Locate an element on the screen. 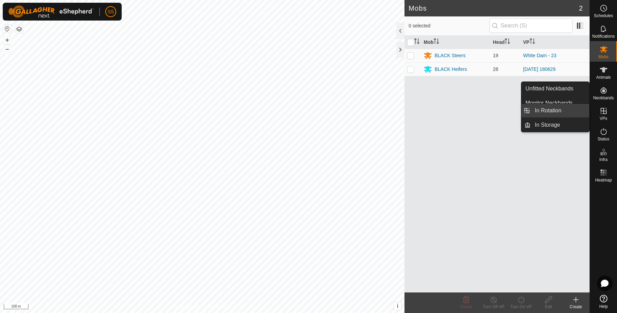  span: In Storage is located at coordinates (547, 125).